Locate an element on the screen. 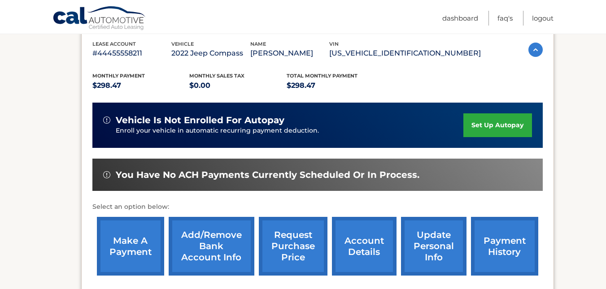  a: Cal Automotive is located at coordinates (100, 19).